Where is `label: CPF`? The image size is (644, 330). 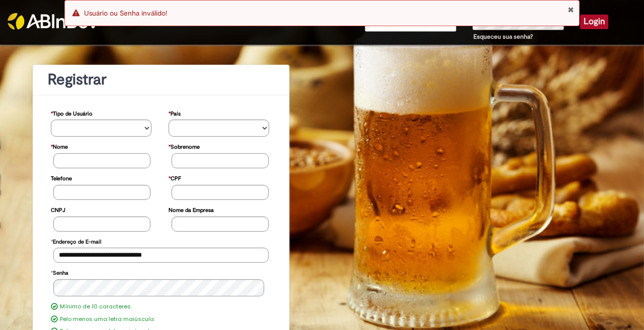 label: CPF is located at coordinates (175, 178).